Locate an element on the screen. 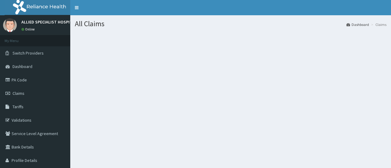 The image size is (391, 168). span: Tariffs is located at coordinates (18, 107).